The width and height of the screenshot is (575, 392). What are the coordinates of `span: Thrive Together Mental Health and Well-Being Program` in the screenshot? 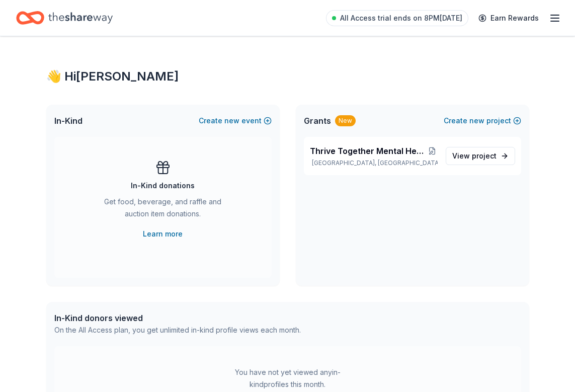 It's located at (368, 151).